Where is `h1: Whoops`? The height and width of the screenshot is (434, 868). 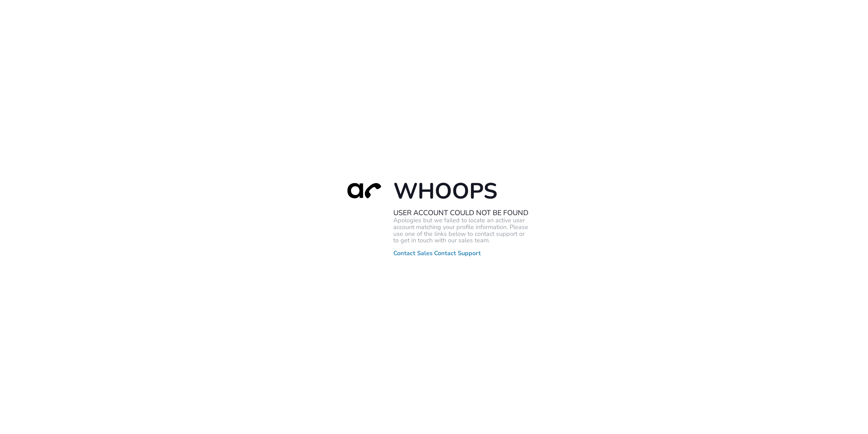 h1: Whoops is located at coordinates (461, 191).